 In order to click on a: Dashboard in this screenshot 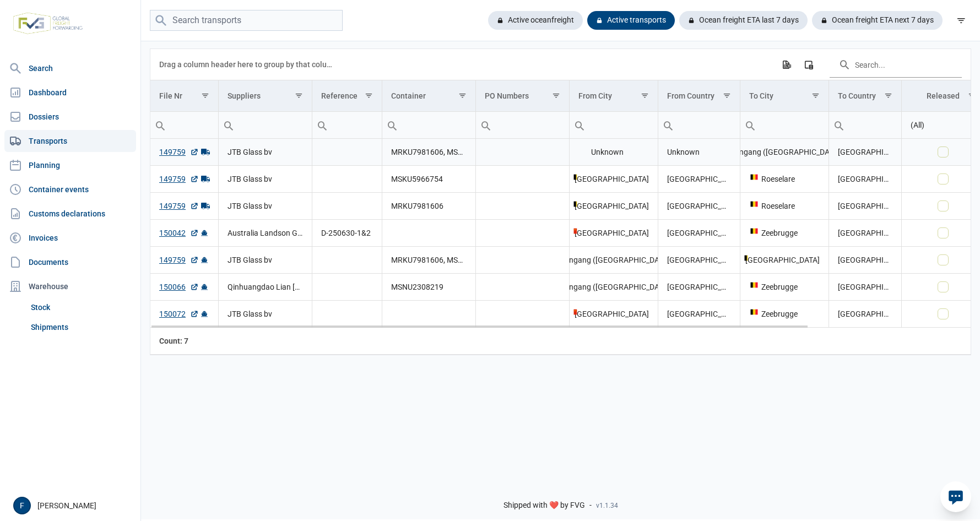, I will do `click(70, 92)`.